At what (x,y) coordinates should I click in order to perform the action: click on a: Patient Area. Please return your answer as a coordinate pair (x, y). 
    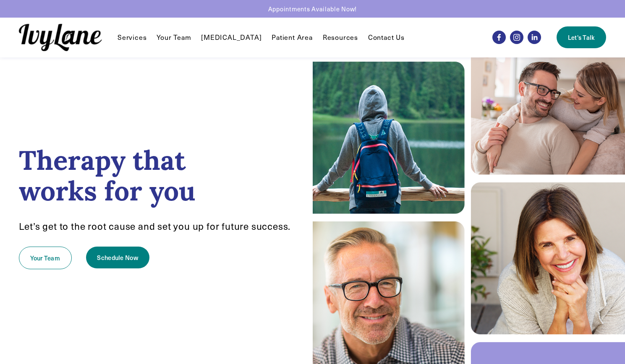
    Looking at the image, I should click on (292, 37).